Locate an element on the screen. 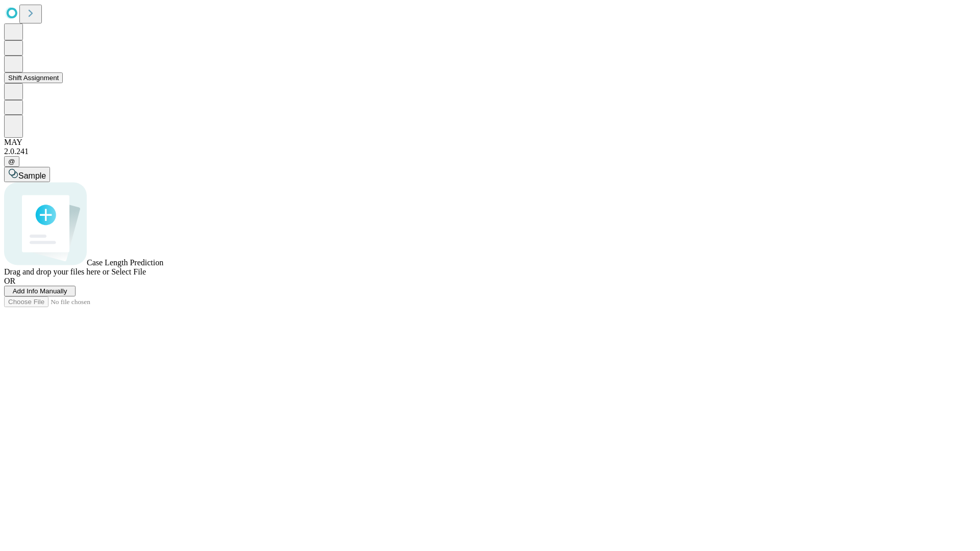 This screenshot has width=980, height=551. span: Drag and drop your files here or is located at coordinates (56, 271).